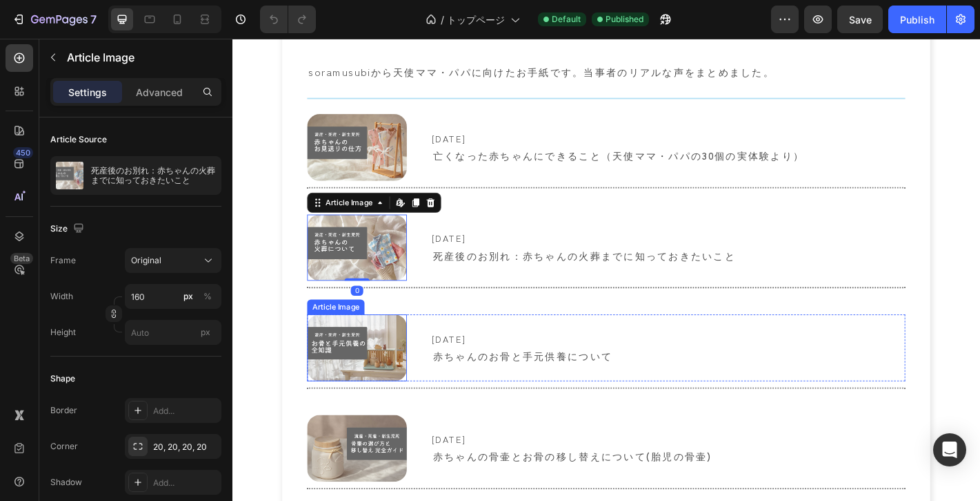 The width and height of the screenshot is (980, 501). I want to click on input: px%, so click(173, 296).